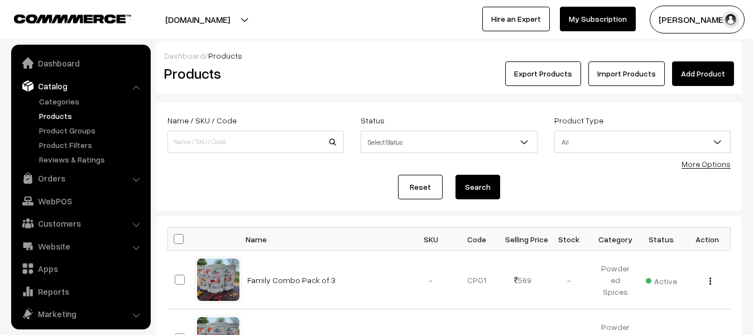 The width and height of the screenshot is (753, 335). What do you see at coordinates (662, 280) in the screenshot?
I see `span: Active` at bounding box center [662, 280].